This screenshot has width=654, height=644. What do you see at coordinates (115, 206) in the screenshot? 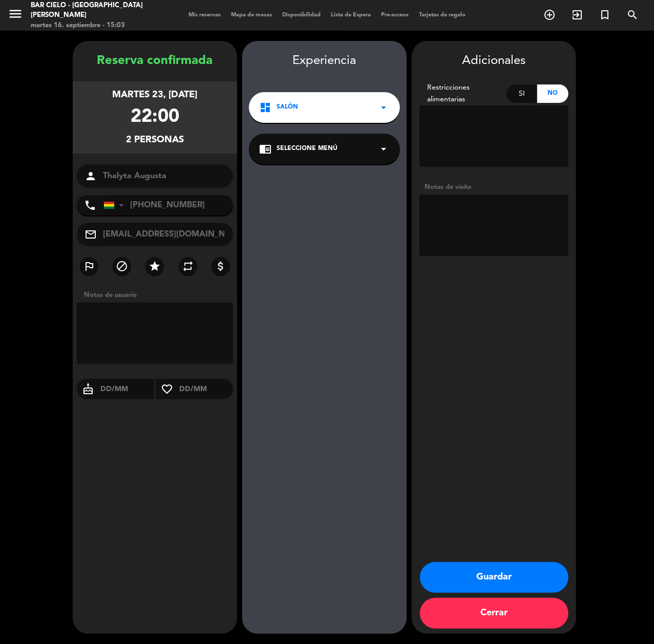
I see `div: Bolivia: +591` at bounding box center [115, 206].